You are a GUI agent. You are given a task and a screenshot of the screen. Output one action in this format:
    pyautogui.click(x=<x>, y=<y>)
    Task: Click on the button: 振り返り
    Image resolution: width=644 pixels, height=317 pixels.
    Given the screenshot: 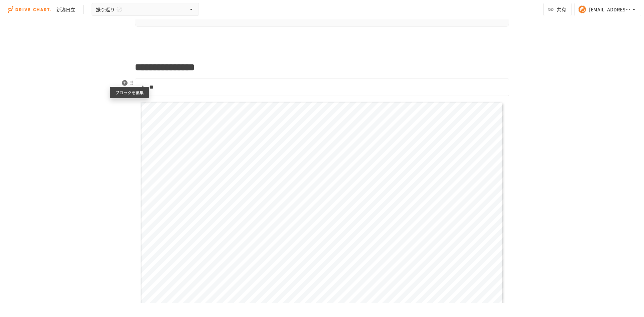 What is the action you would take?
    pyautogui.click(x=145, y=9)
    